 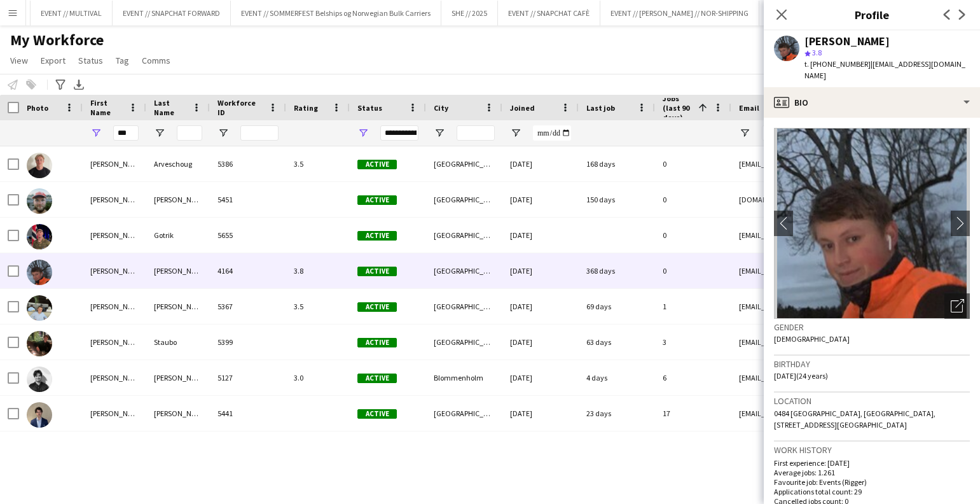 What do you see at coordinates (872, 401) in the screenshot?
I see `h3: Location` at bounding box center [872, 401].